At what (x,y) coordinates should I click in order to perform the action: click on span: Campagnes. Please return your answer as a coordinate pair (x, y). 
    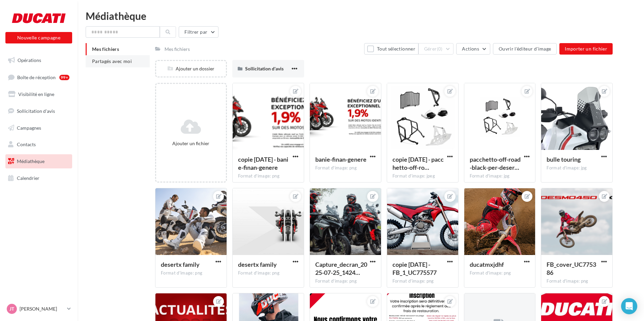
    Looking at the image, I should click on (29, 128).